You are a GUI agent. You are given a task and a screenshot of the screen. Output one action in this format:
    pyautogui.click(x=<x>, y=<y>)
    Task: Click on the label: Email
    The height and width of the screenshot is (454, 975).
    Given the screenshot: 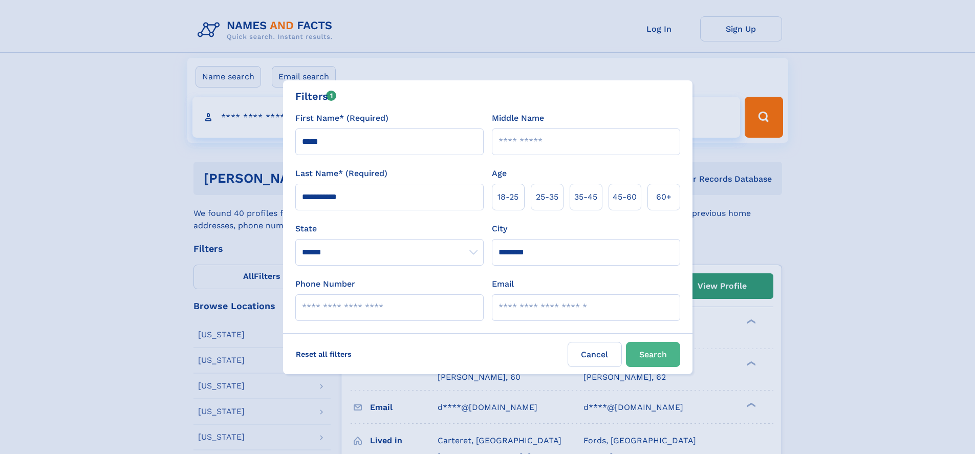 What is the action you would take?
    pyautogui.click(x=503, y=284)
    